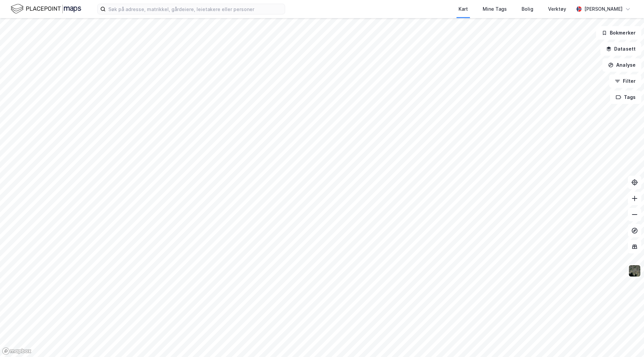 This screenshot has height=357, width=644. I want to click on img: logo.f888ab2527a4732fd821a326f86c7f29.svg, so click(46, 9).